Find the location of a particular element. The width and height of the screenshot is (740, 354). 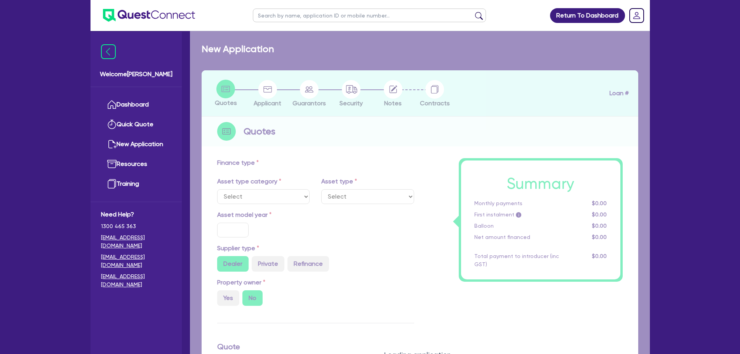

a: Dropdown toggle is located at coordinates (637, 16).